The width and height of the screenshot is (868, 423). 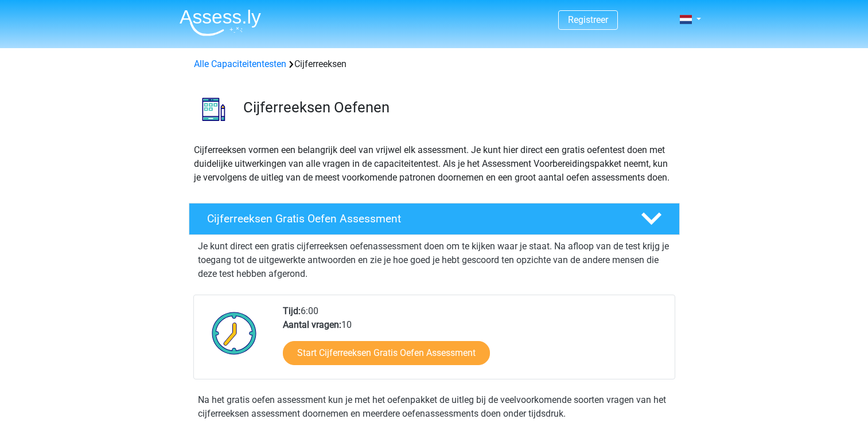 I want to click on a: Cijferreeksen Gratis Oefen Assessment, so click(x=434, y=219).